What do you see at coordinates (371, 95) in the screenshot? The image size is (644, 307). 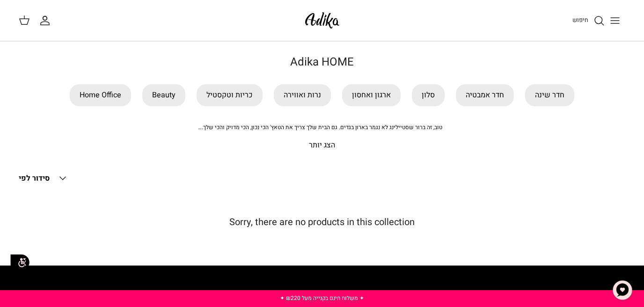 I see `a: ארגון ואחסון` at bounding box center [371, 95].